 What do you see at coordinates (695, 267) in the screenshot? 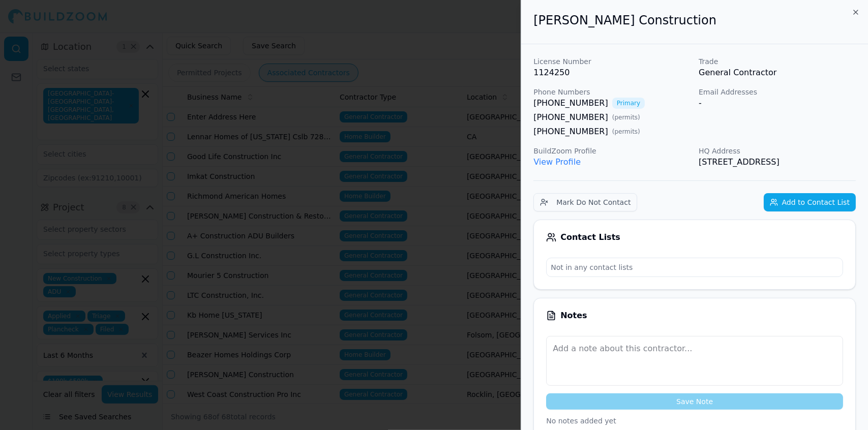
I see `p: Not in any contact lists` at bounding box center [695, 267].